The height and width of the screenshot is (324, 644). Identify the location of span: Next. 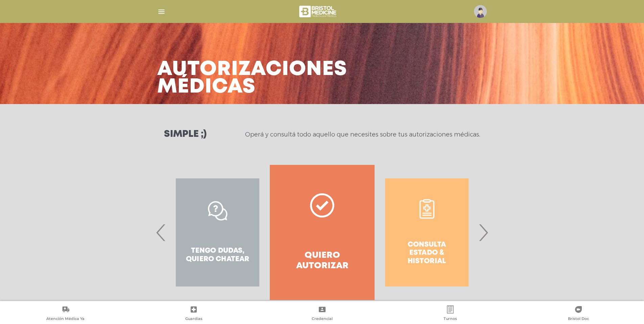
(483, 232).